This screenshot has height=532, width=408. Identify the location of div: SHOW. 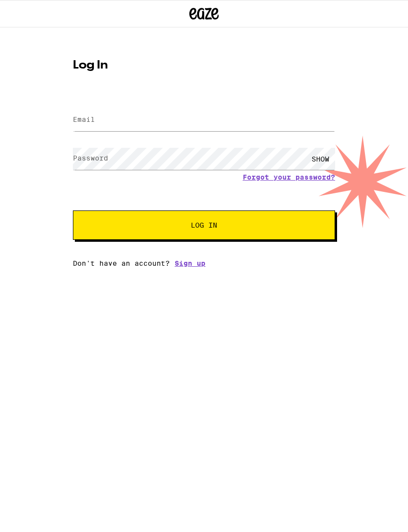
(320, 159).